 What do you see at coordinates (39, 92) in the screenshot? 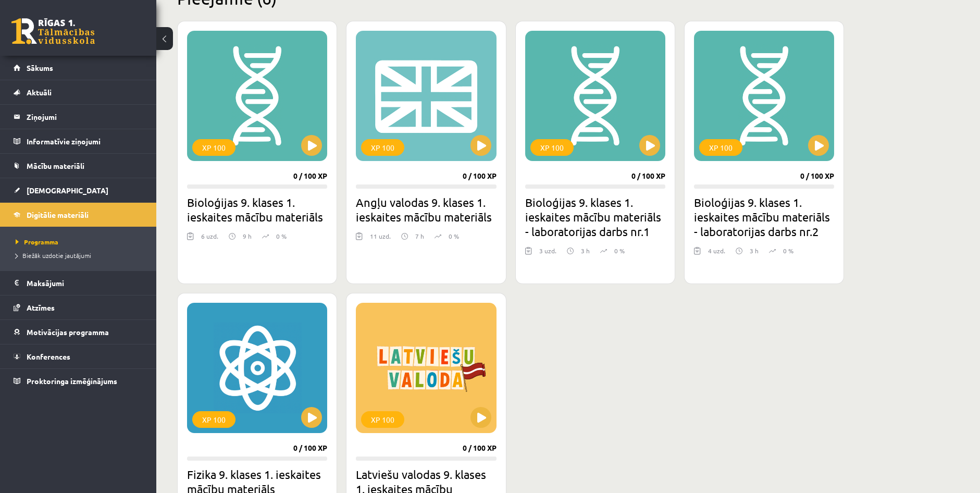
I see `span: Aktuāli` at bounding box center [39, 92].